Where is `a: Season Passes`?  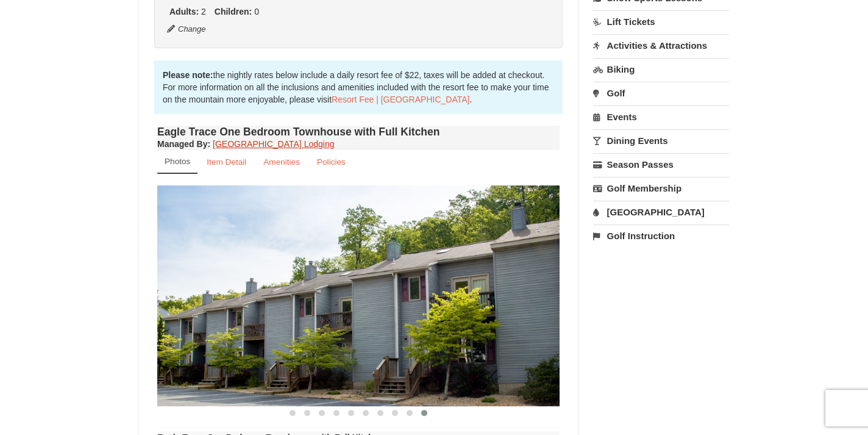
a: Season Passes is located at coordinates (661, 164).